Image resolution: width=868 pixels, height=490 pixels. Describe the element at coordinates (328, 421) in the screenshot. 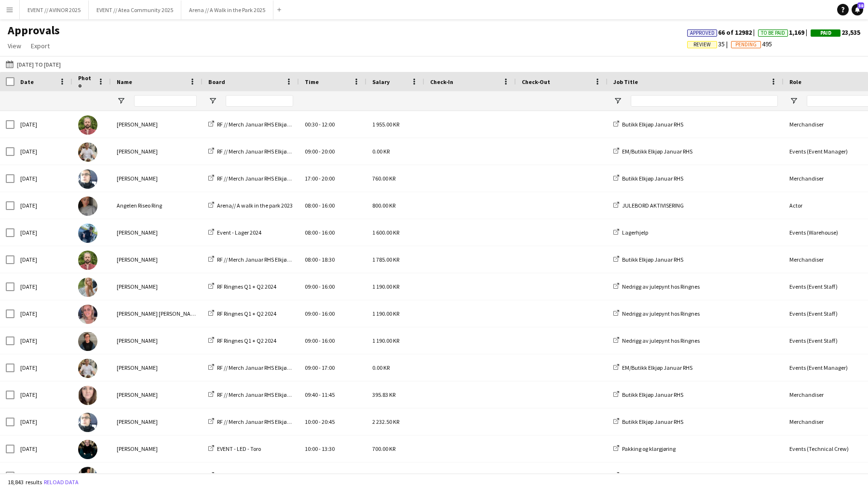

I see `span: 20:45` at that location.